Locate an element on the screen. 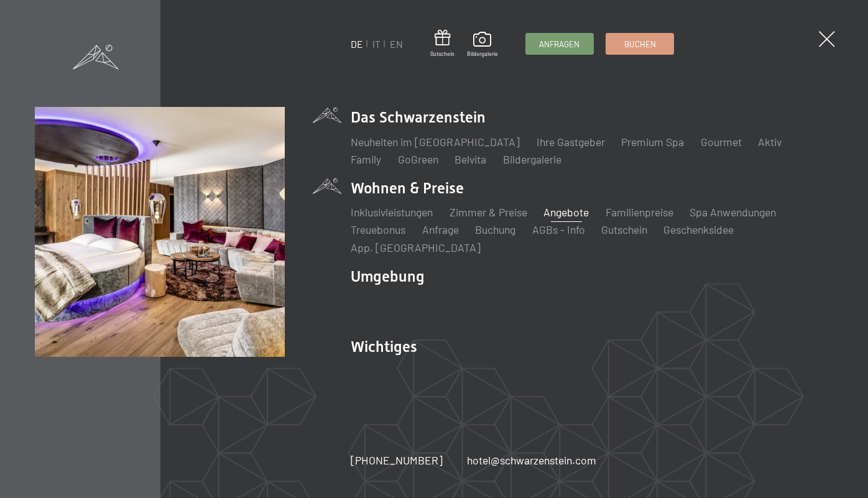 This screenshot has width=868, height=498. a: hotel@schwarzenstein.com is located at coordinates (532, 460).